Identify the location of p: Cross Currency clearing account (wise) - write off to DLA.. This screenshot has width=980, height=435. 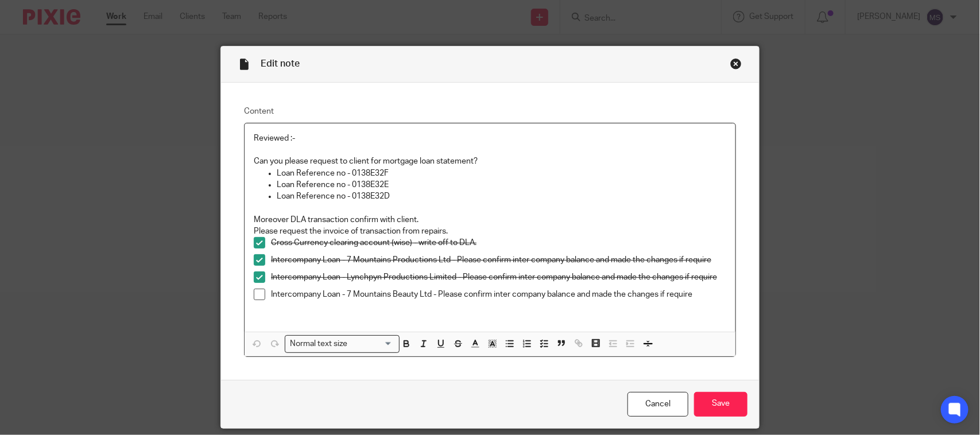
(498, 243).